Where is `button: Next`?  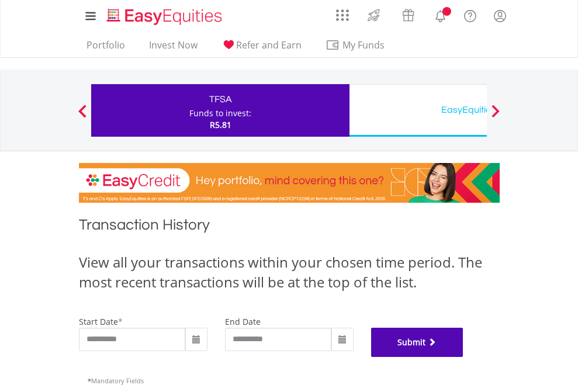
button: Next is located at coordinates (495, 117).